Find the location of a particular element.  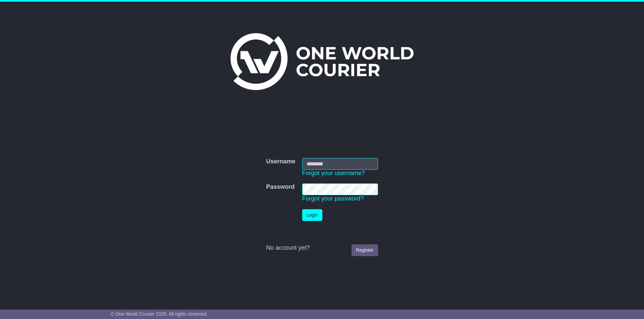

button: Login is located at coordinates (312, 215).